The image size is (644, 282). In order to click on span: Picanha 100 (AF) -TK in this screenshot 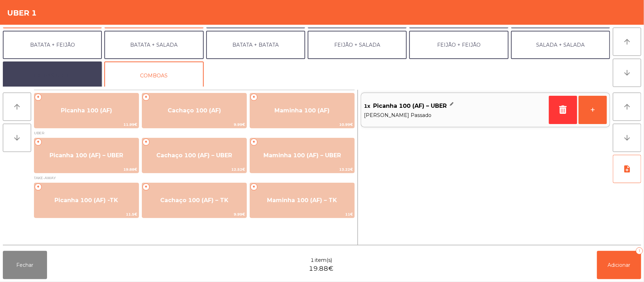, I will do `click(87, 200)`.